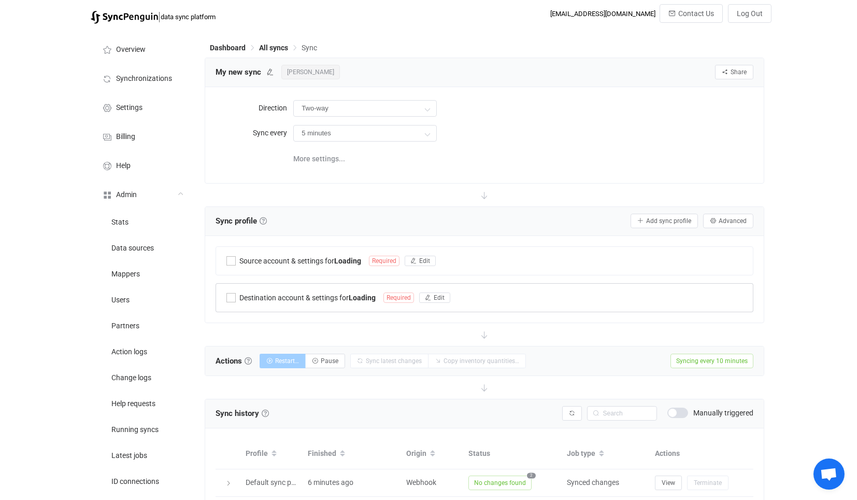 The width and height of the screenshot is (857, 500). What do you see at coordinates (129, 456) in the screenshot?
I see `span: Latest jobs` at bounding box center [129, 456].